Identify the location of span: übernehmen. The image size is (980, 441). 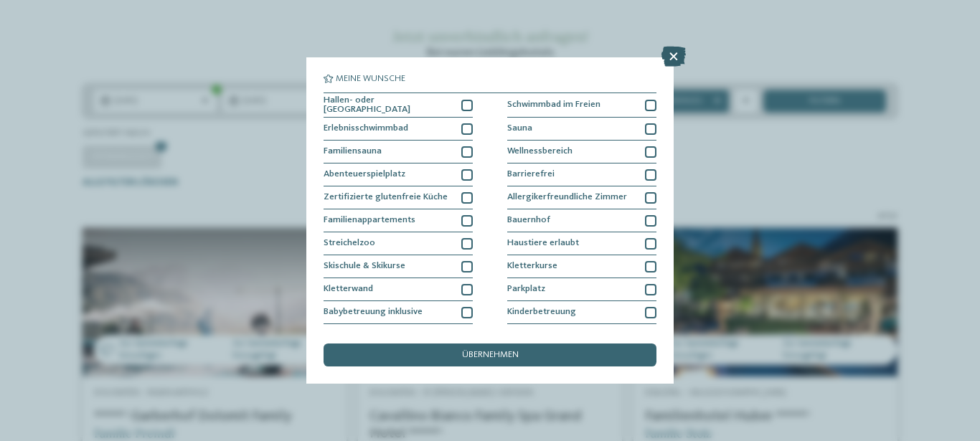
(490, 355).